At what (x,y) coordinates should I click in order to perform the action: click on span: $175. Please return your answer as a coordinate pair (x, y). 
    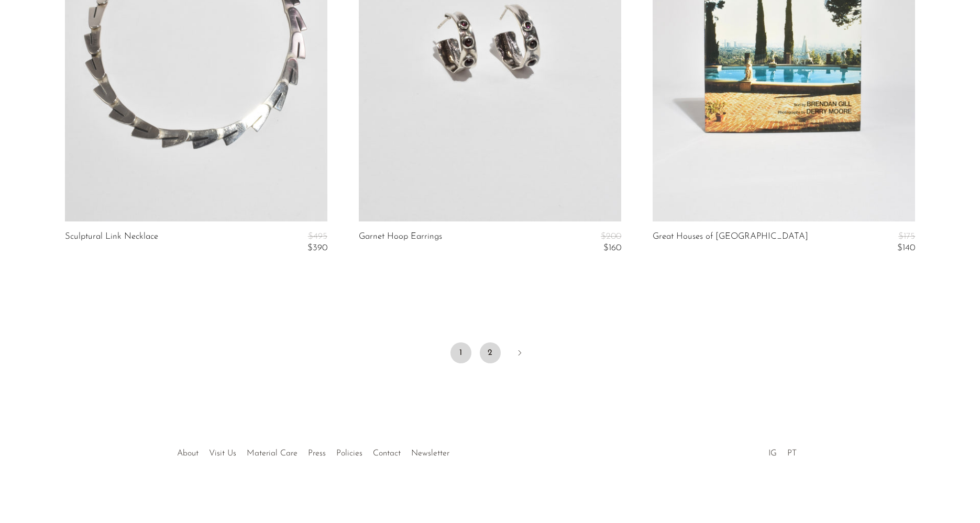
    Looking at the image, I should click on (906, 236).